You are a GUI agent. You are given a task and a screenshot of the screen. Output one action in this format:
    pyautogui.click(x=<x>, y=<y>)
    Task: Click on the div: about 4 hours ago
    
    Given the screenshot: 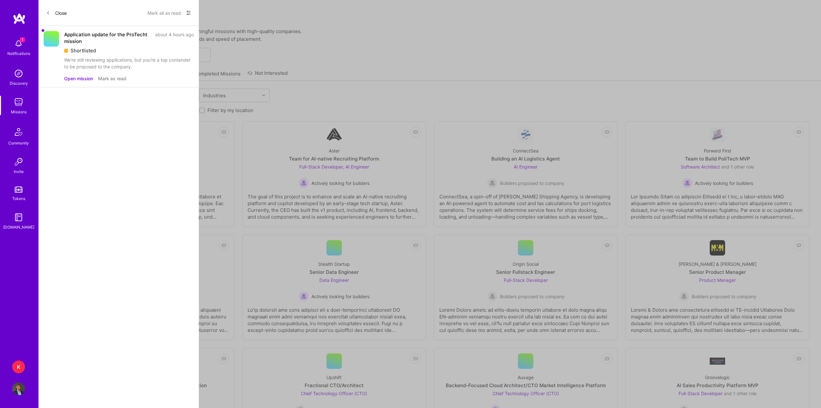 What is the action you would take?
    pyautogui.click(x=174, y=38)
    